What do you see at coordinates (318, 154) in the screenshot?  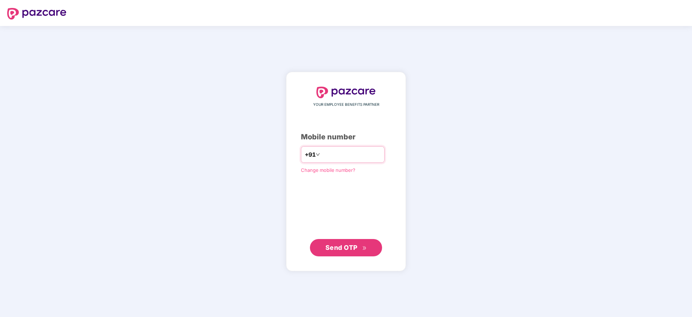 I see `span: down` at bounding box center [318, 154].